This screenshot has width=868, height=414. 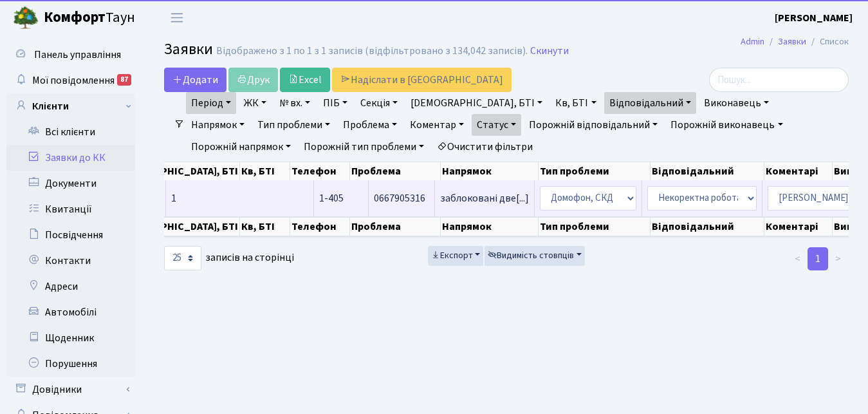 What do you see at coordinates (71, 364) in the screenshot?
I see `a: Порушення` at bounding box center [71, 364].